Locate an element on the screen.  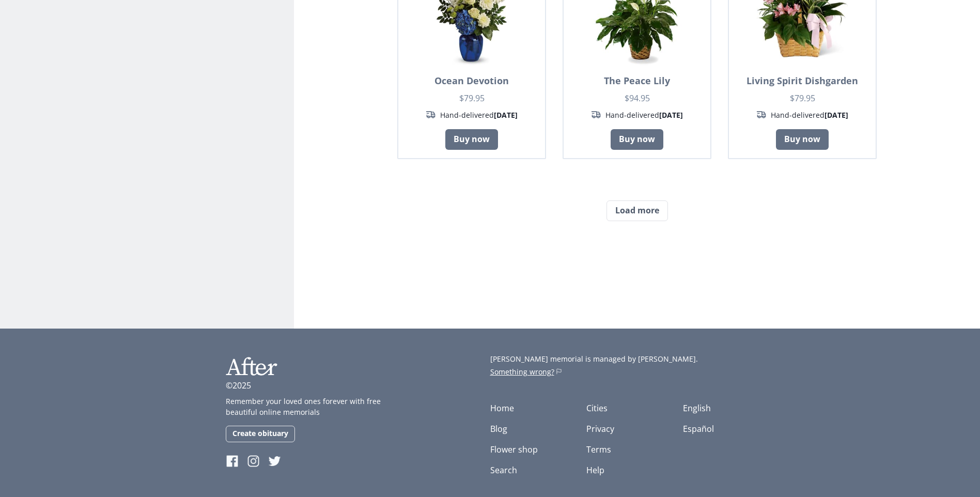
a: Search is located at coordinates (504, 471).